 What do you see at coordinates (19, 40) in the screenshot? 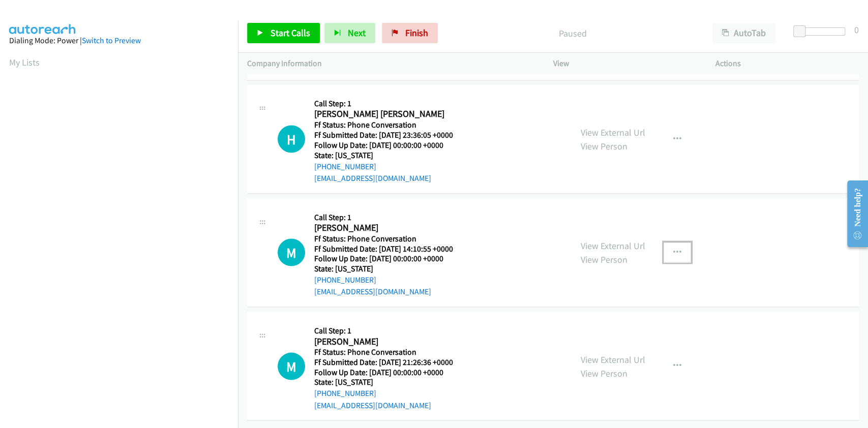
I see `div: Open Resource Center` at bounding box center [19, 40].